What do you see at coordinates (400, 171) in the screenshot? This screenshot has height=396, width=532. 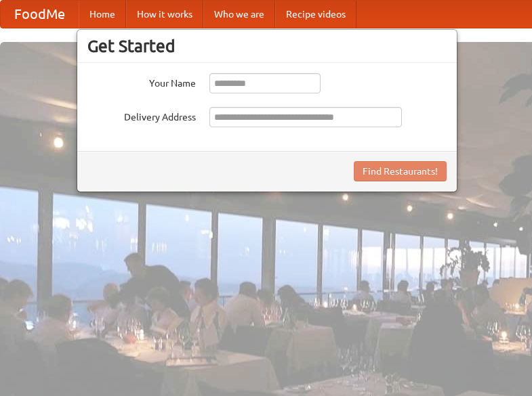 I see `button: Find Restaurants!` at bounding box center [400, 171].